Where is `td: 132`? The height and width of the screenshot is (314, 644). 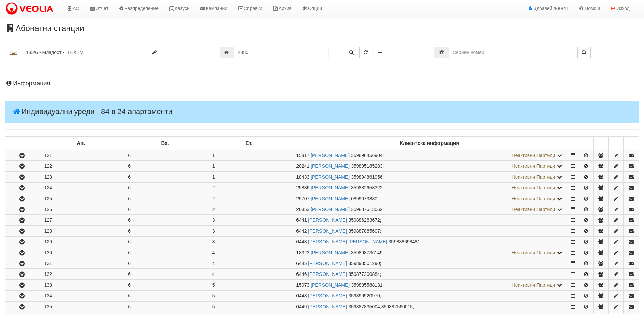
td: 132 is located at coordinates (80, 274).